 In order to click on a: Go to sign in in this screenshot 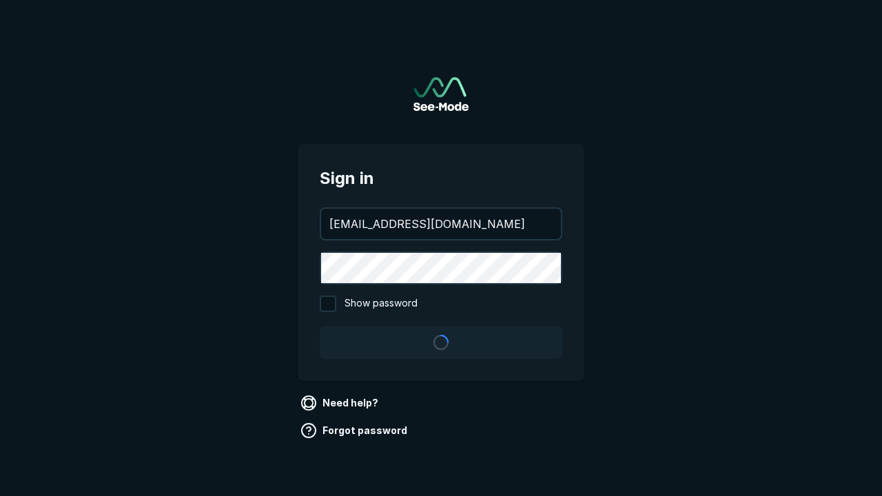, I will do `click(441, 94)`.